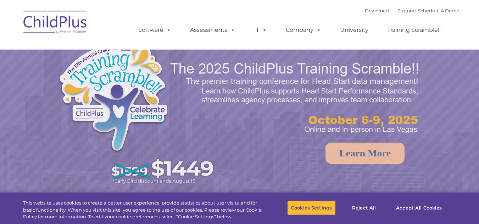 This screenshot has height=224, width=479. I want to click on button: Cookies Settings, so click(311, 208).